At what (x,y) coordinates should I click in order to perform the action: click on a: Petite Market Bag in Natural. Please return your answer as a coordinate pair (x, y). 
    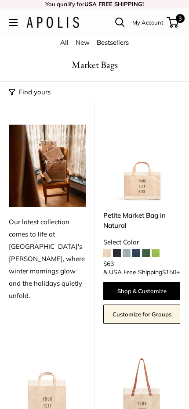
    Looking at the image, I should click on (141, 220).